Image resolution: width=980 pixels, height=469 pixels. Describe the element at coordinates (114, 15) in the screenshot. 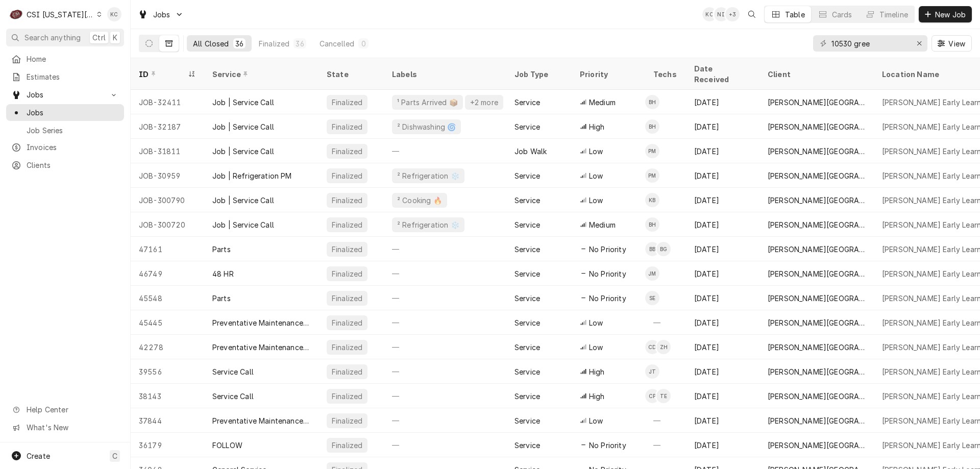

I see `div: Kelly Christen's Avatar` at that location.